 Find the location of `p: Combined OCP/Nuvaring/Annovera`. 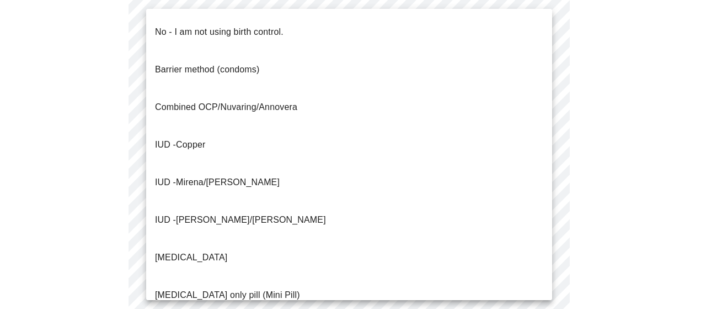

p: Combined OCP/Nuvaring/Annovera is located at coordinates (226, 107).